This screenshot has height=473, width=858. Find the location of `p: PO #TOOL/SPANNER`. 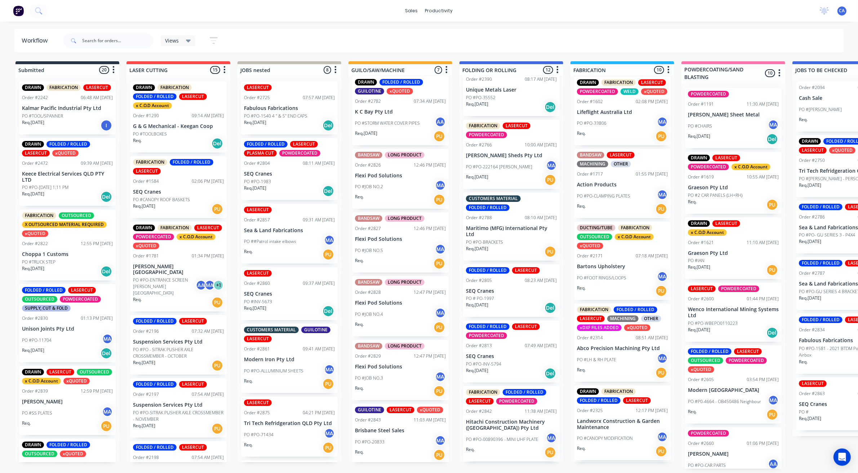

p: PO #TOOL/SPANNER is located at coordinates (43, 116).